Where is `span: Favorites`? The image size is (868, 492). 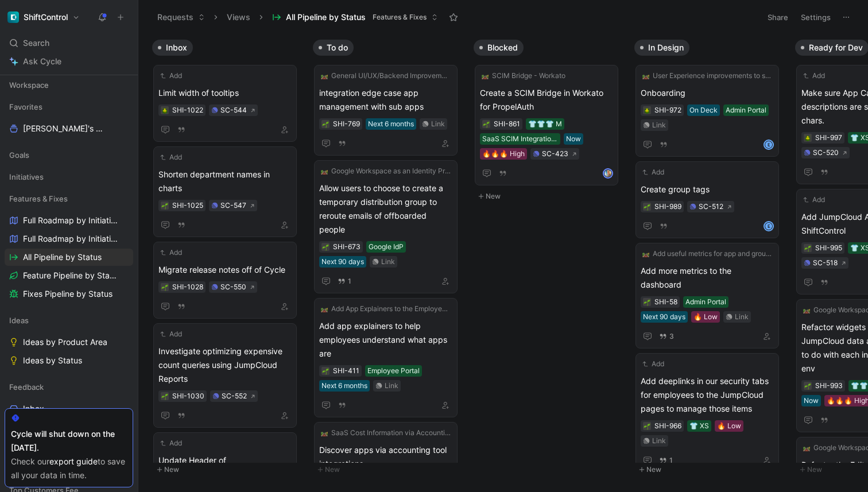
span: Favorites is located at coordinates (26, 107).